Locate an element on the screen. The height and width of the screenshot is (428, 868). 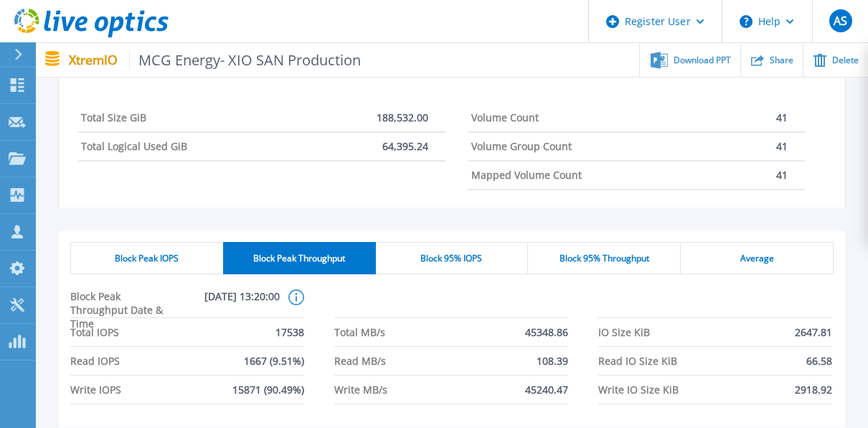
span: 45348.86 is located at coordinates (546, 331).